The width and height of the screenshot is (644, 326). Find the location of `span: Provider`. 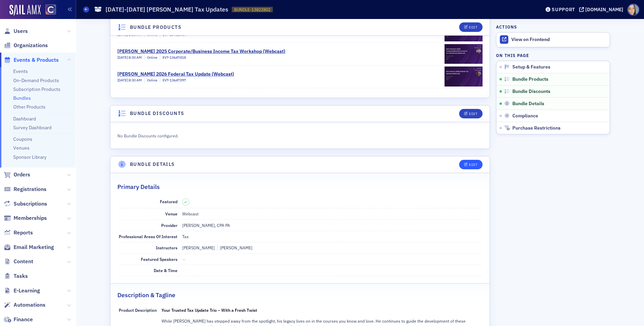

span: Provider is located at coordinates (169, 225).